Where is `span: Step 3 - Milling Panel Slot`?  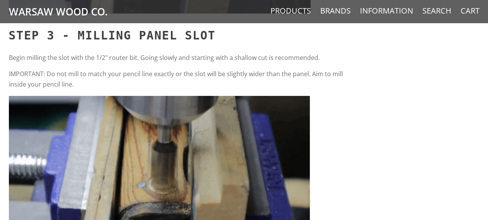
span: Step 3 - Milling Panel Slot is located at coordinates (112, 35).